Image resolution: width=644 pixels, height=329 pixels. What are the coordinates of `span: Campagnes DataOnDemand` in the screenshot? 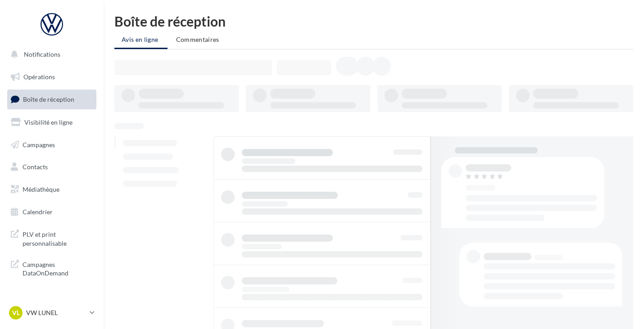 It's located at (57, 268).